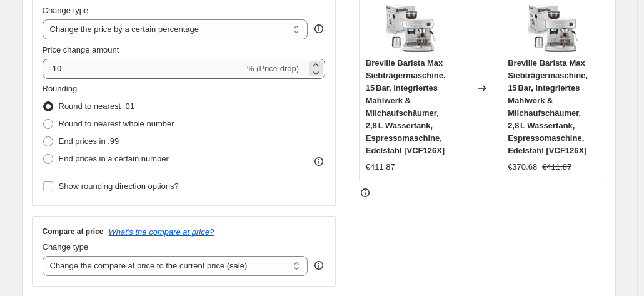 Image resolution: width=644 pixels, height=296 pixels. Describe the element at coordinates (272, 68) in the screenshot. I see `span: % (Price drop)` at that location.